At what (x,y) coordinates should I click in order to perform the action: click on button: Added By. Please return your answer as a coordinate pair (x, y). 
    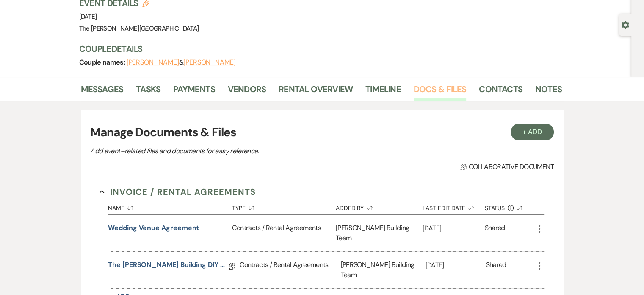
    Looking at the image, I should click on (379, 206).